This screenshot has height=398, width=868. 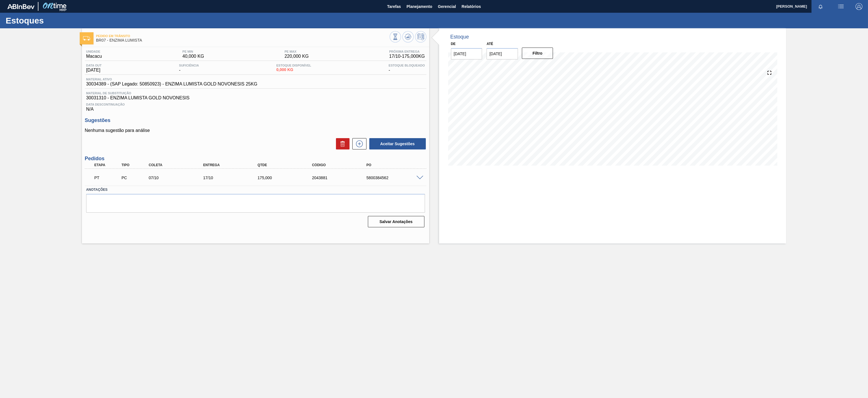 I want to click on h3: Sugestões, so click(x=255, y=120).